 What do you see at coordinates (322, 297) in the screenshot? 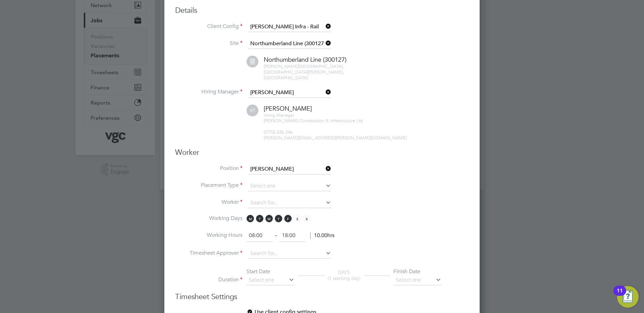
I see `h3: Timesheet Settings` at bounding box center [322, 297].